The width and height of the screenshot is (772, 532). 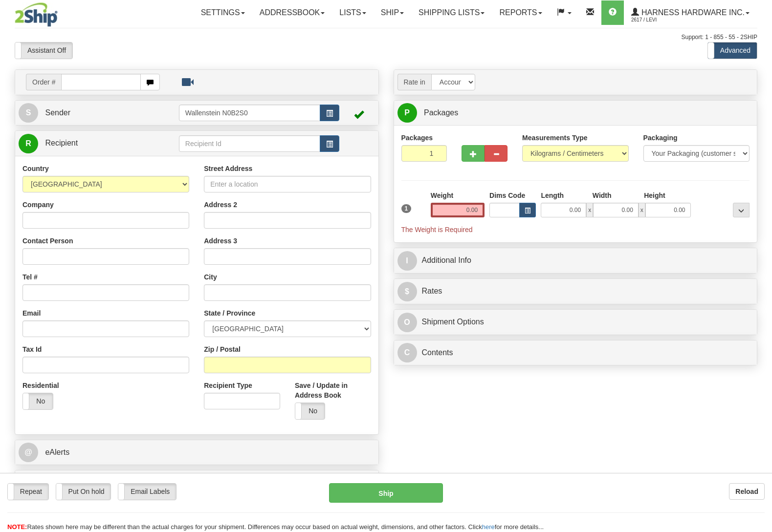 What do you see at coordinates (352, 13) in the screenshot?
I see `a: Lists` at bounding box center [352, 13].